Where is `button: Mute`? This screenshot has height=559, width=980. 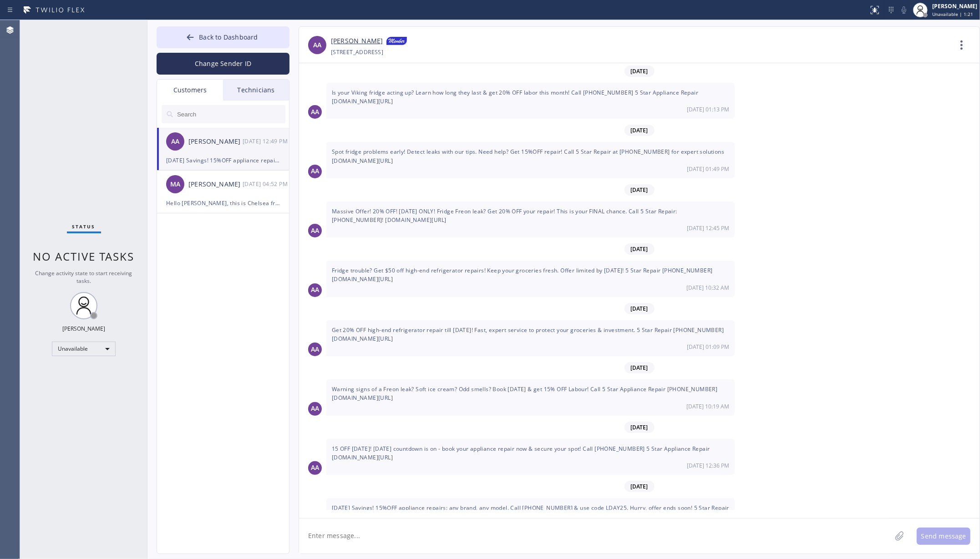 button: Mute is located at coordinates (904, 10).